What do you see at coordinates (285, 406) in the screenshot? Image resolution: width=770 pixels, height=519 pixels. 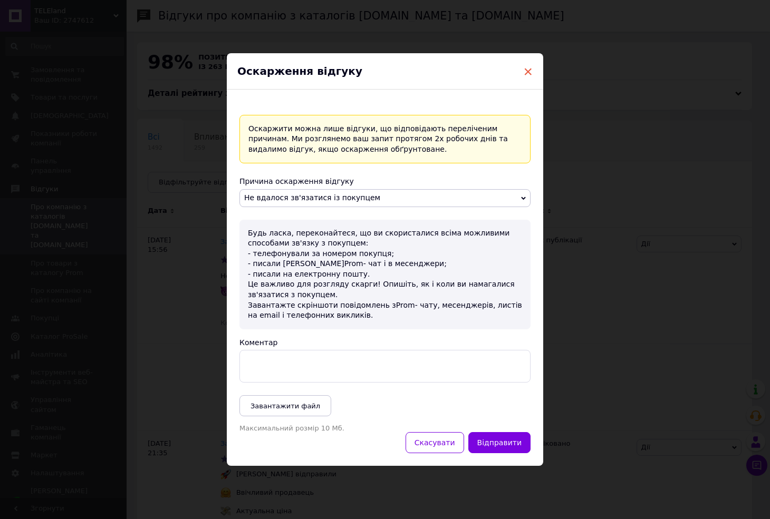 I see `span: Завантажити файл` at bounding box center [285, 406].